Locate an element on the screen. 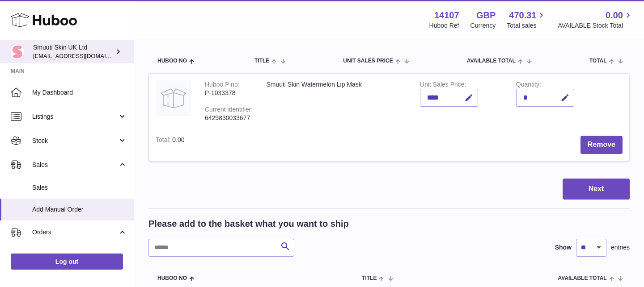  label: Unit Sales Price is located at coordinates (442, 85).